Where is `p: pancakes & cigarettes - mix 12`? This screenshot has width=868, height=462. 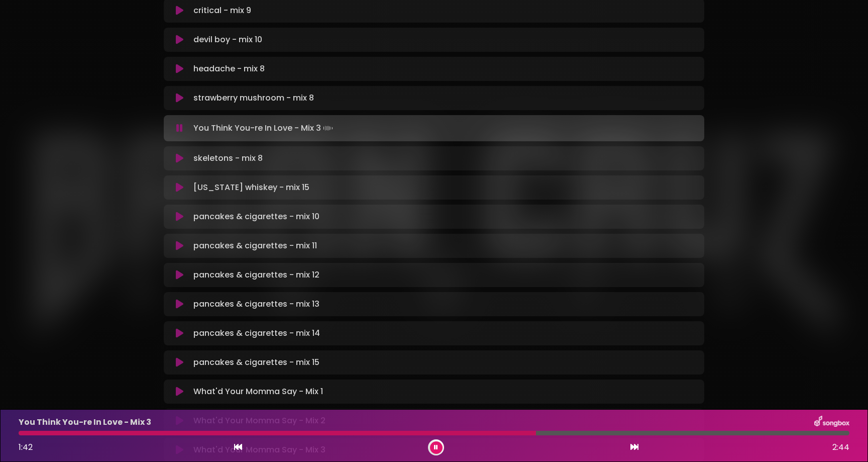 p: pancakes & cigarettes - mix 12 is located at coordinates (256, 275).